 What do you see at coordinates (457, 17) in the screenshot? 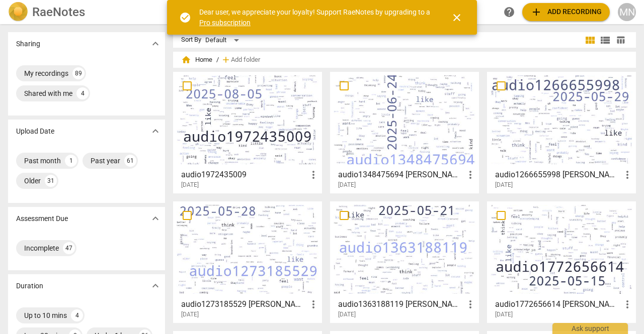
I see `span: close` at bounding box center [457, 17].